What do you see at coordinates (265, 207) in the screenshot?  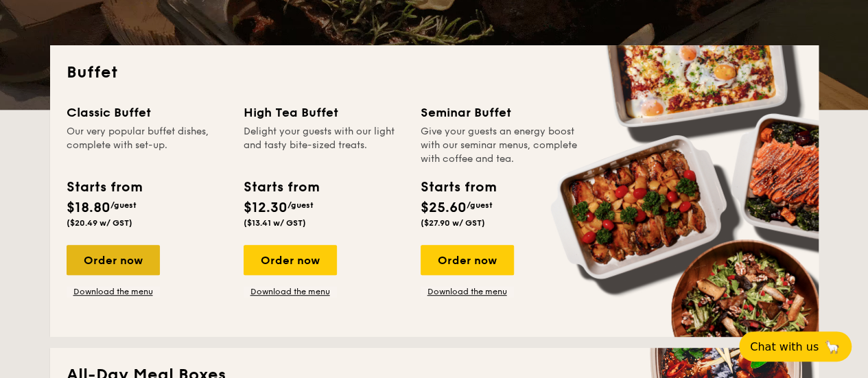 I see `span: $12.30` at bounding box center [265, 207].